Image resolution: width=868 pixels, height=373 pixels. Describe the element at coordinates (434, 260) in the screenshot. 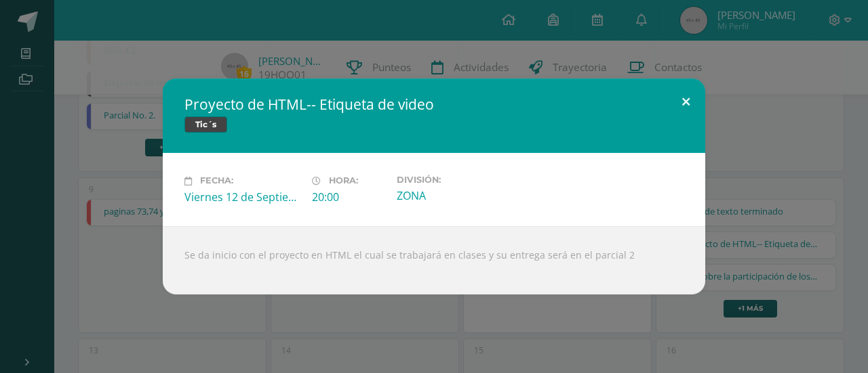

I see `div: Se da inicio con el proyecto en HTML el cual se trabajará en clases y su entrega será en el parci...` at that location.